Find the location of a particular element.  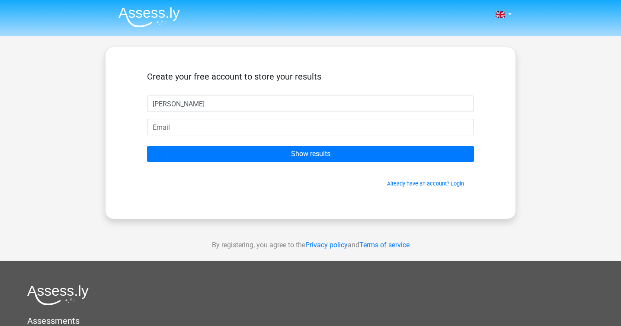

a: Already have an account? Login is located at coordinates (426, 183).